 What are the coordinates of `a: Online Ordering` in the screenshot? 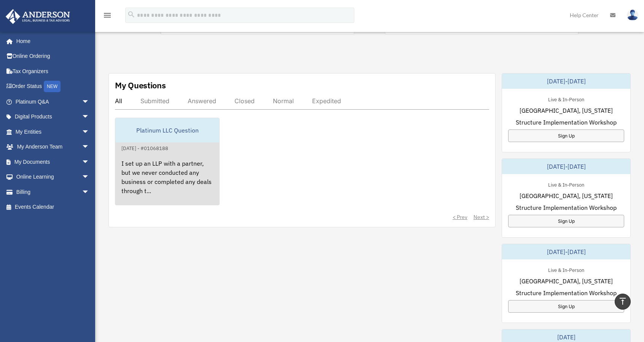 It's located at (53, 56).